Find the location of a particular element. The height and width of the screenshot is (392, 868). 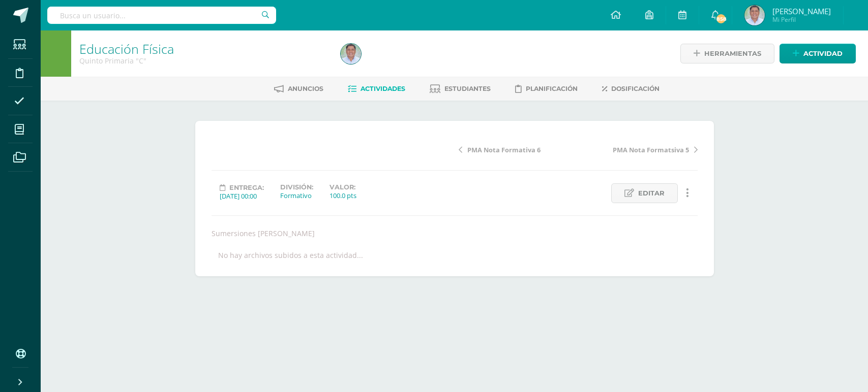

label: Valor: is located at coordinates (343, 187).